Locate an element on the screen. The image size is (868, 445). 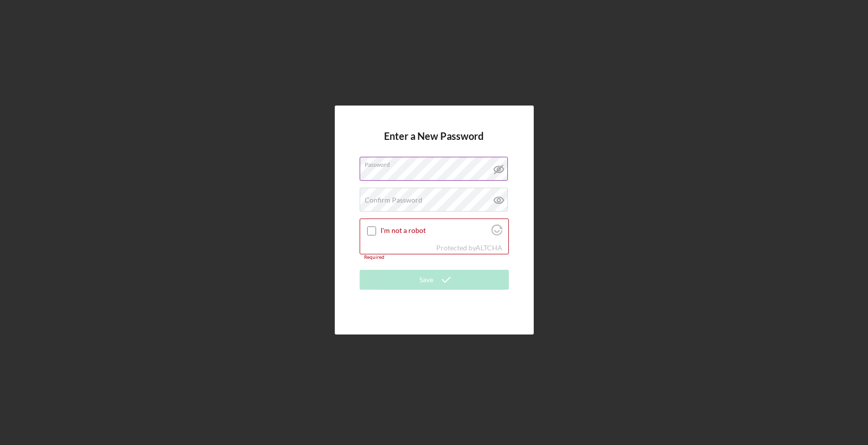
label: Password is located at coordinates (437, 163).